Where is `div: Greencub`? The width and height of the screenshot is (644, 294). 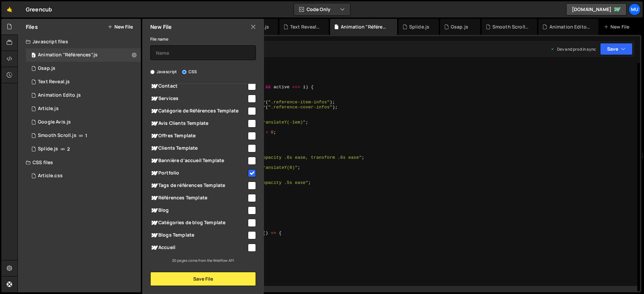
div: Greencub is located at coordinates (39, 10).